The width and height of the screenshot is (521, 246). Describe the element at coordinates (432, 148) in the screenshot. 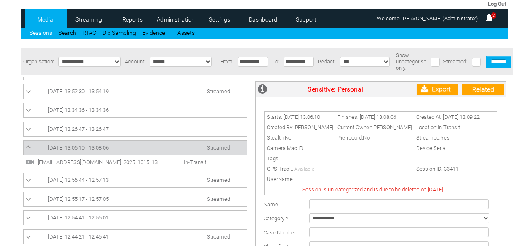

I see `span: Device Serial:` at that location.